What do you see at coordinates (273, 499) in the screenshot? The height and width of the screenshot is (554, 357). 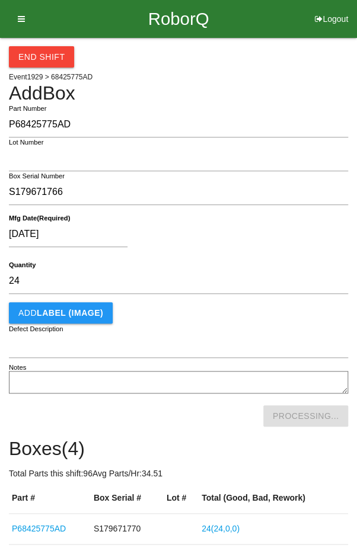 I see `th: Total (Good, Bad, Rework)` at bounding box center [273, 499].